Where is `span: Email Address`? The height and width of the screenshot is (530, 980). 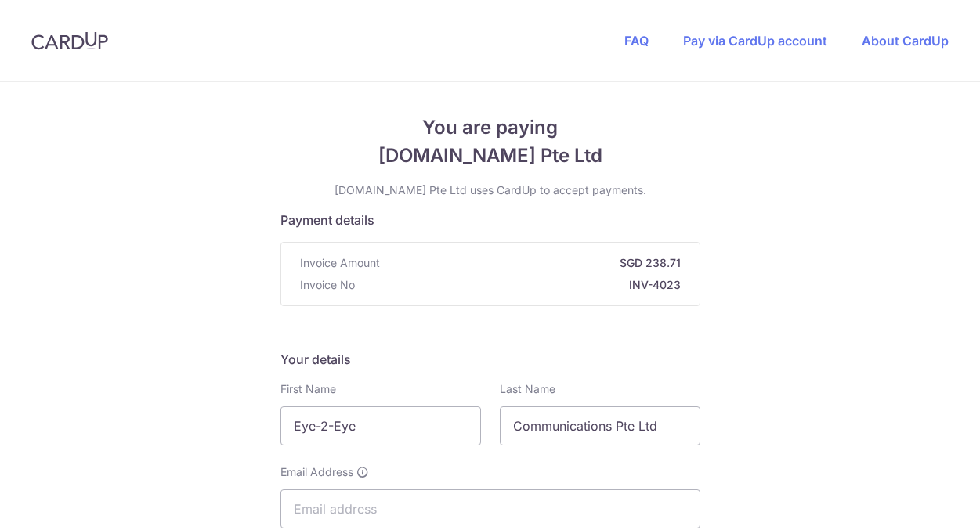
span: Email Address is located at coordinates (316, 472).